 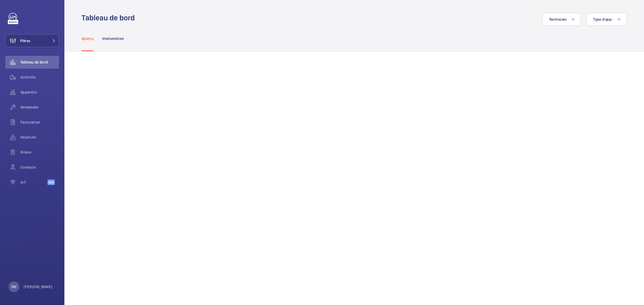 What do you see at coordinates (558, 19) in the screenshot?
I see `span: Technicien` at bounding box center [558, 19].